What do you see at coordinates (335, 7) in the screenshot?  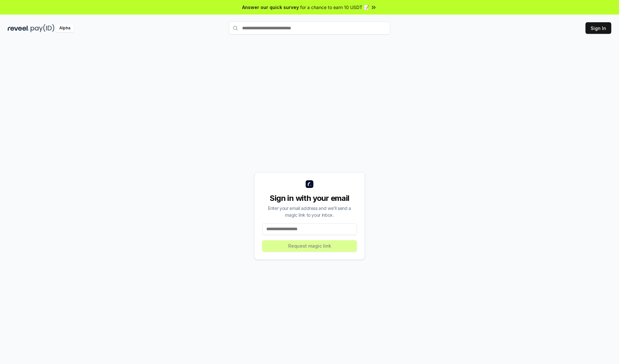 I see `span: for a chance to earn 10 USDT 📝` at bounding box center [335, 7].